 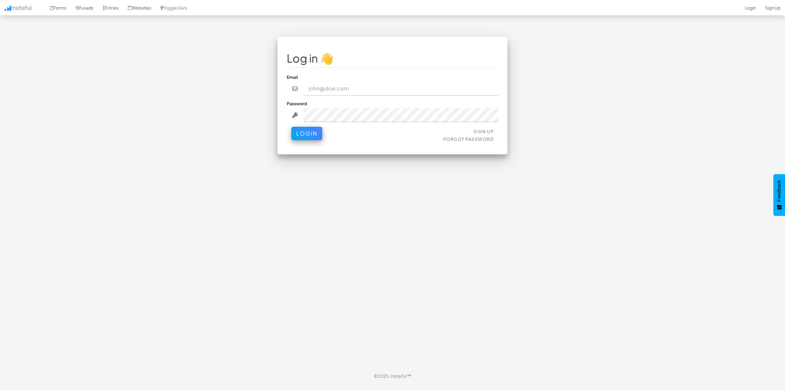 I want to click on button: Login, so click(x=307, y=133).